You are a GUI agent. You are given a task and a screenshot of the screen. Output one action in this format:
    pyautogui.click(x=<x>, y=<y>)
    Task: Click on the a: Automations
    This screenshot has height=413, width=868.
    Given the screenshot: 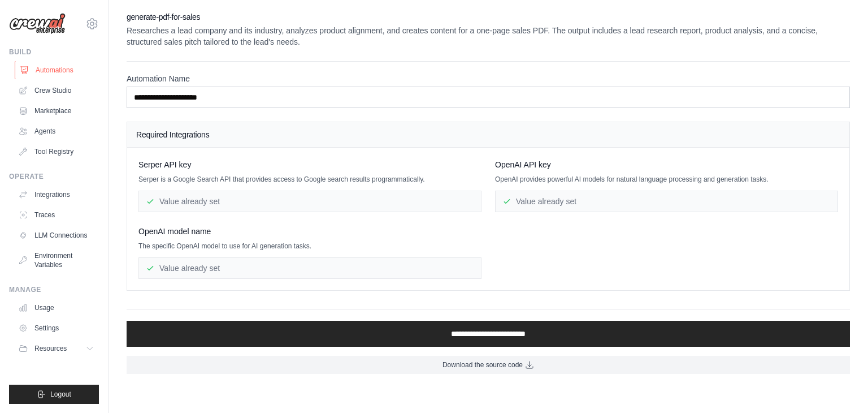 What is the action you would take?
    pyautogui.click(x=57, y=70)
    